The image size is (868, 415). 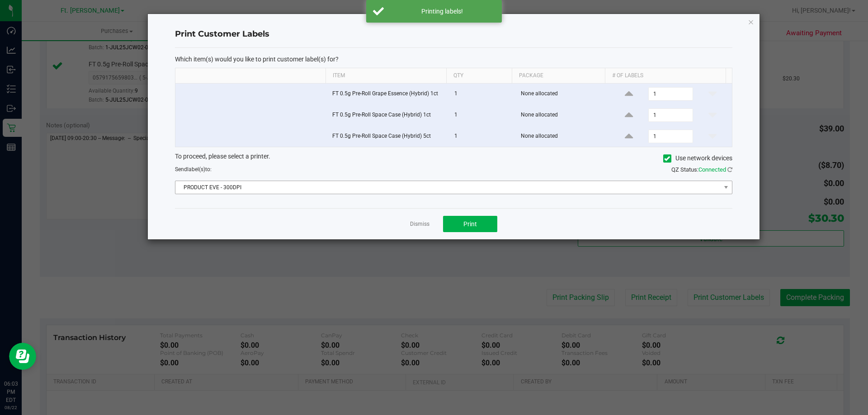 What do you see at coordinates (664, 76) in the screenshot?
I see `th: # of labels` at bounding box center [664, 76].